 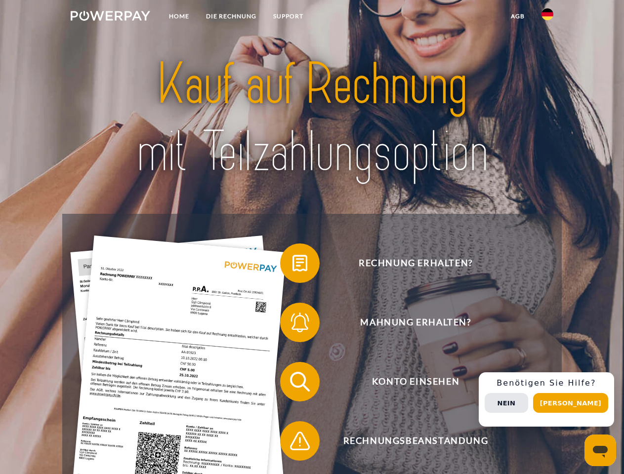 What do you see at coordinates (416, 263) in the screenshot?
I see `span: Rechnung erhalten?` at bounding box center [416, 263].